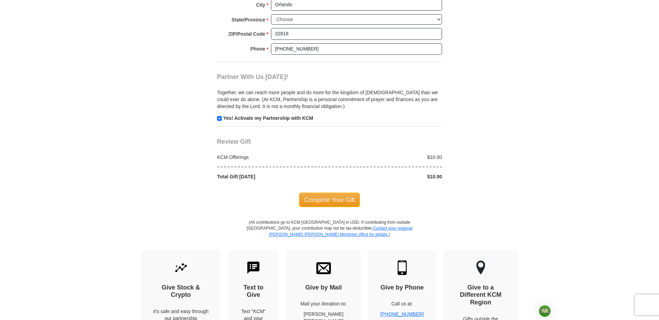 Image resolution: width=659 pixels, height=320 pixels. Describe the element at coordinates (324, 268) in the screenshot. I see `img: envelope.svg` at that location.